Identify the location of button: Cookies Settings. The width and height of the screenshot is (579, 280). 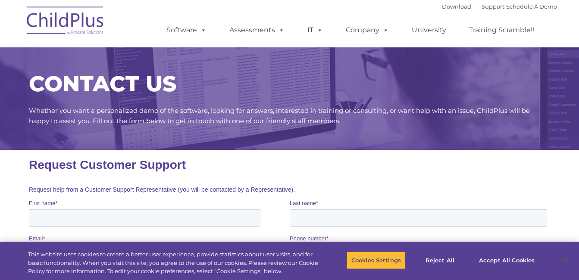
(376, 260).